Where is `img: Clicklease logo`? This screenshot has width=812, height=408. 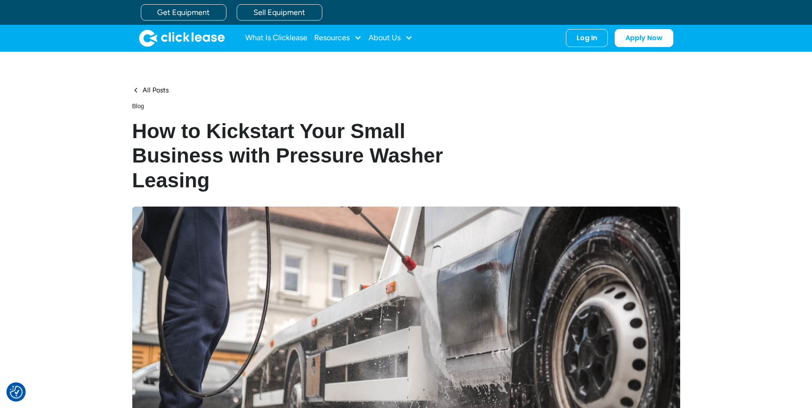
img: Clicklease logo is located at coordinates (182, 38).